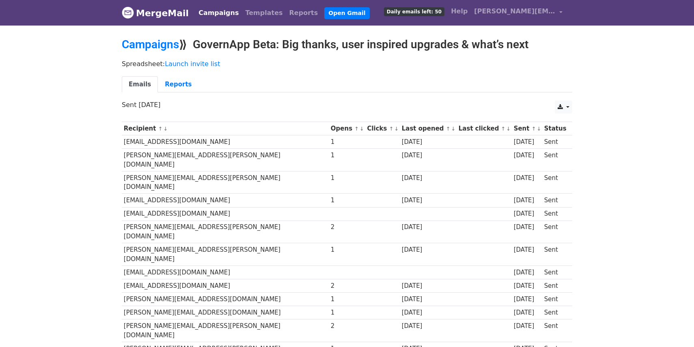 This screenshot has height=347, width=694. Describe the element at coordinates (459, 11) in the screenshot. I see `a: Help` at that location.